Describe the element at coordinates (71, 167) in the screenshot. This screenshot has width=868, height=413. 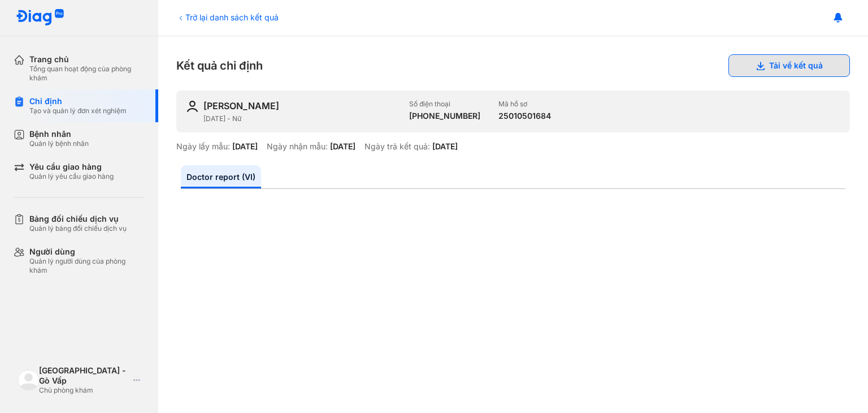
I see `div: Yêu cầu giao hàng` at that location.